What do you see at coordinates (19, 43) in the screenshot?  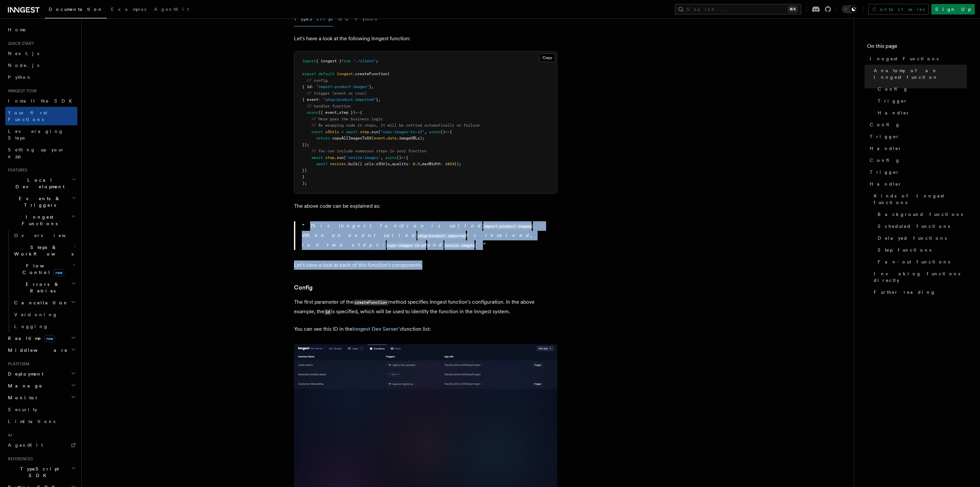 I see `span: Quick start` at bounding box center [19, 43].